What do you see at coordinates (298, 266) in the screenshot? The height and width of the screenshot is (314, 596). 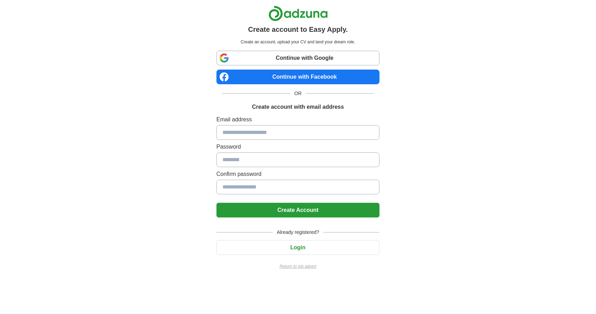 I see `a: Return to job advert` at bounding box center [298, 266].